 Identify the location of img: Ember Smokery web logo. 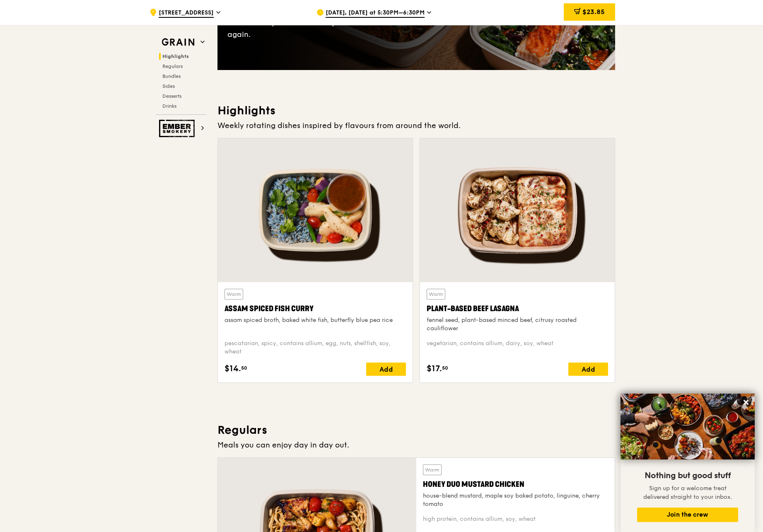
(178, 129).